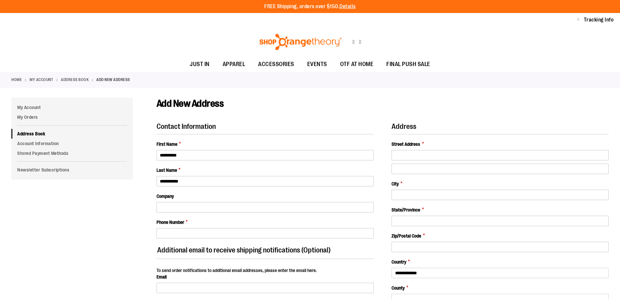 The width and height of the screenshot is (620, 299). I want to click on a: FINAL PUSH SALE, so click(408, 64).